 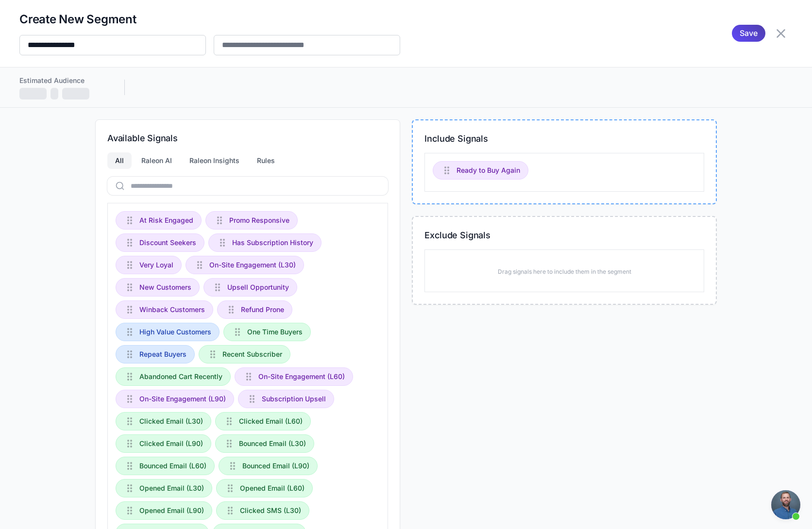 What do you see at coordinates (181, 376) in the screenshot?
I see `span: Abandoned Cart Recently` at bounding box center [181, 376].